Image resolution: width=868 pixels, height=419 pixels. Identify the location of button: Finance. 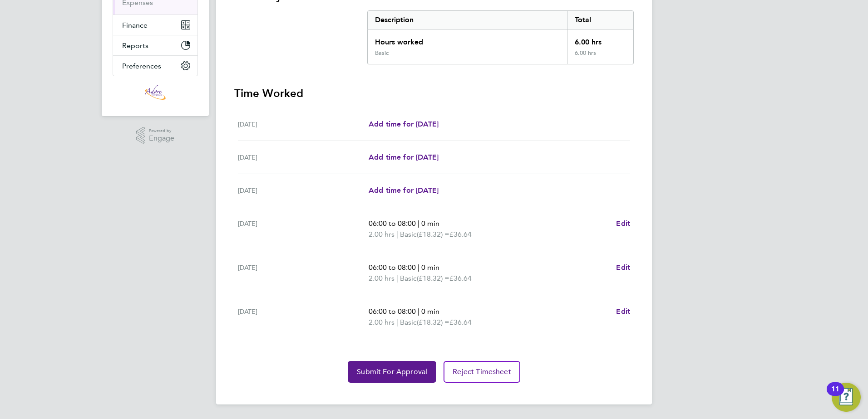
(156, 25).